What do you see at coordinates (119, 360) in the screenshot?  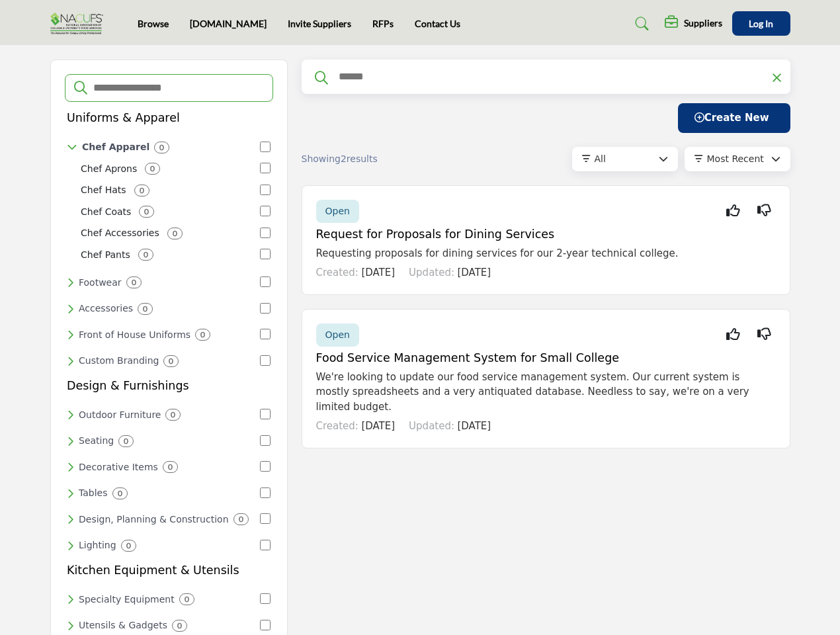 I see `h6: Customizing uniforms and apparel with unique branding.` at bounding box center [119, 360].